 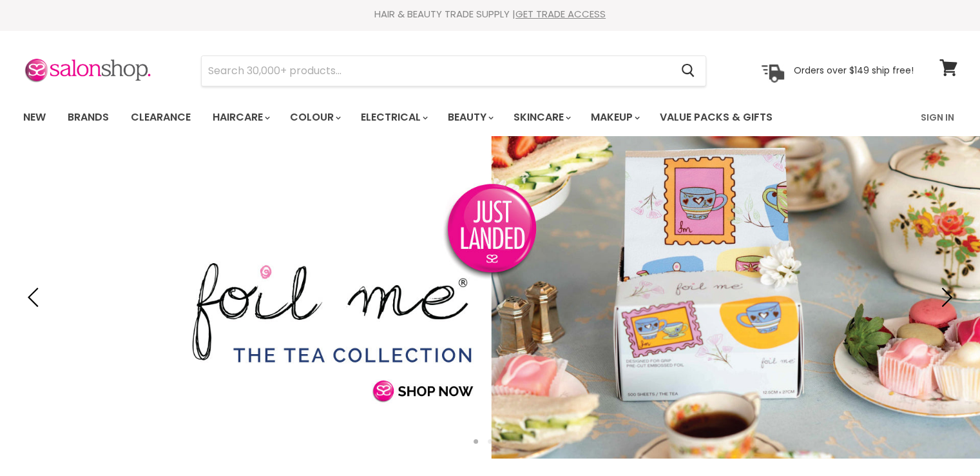 I want to click on a: New, so click(x=34, y=118).